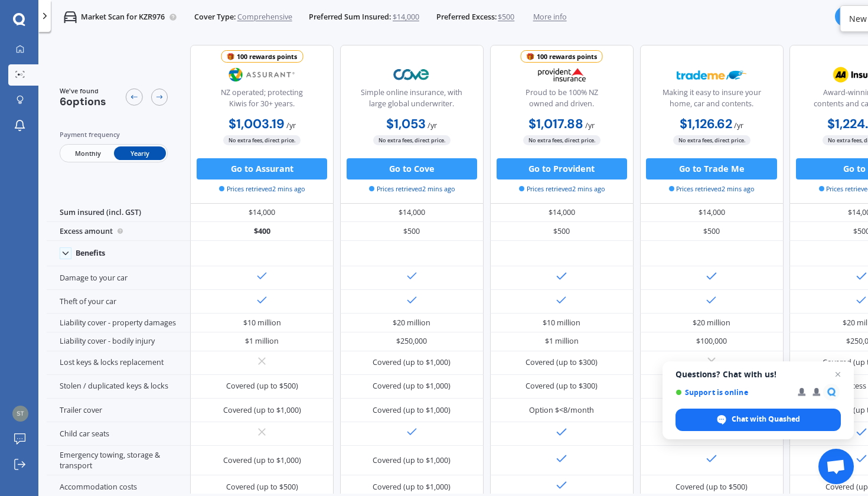 This screenshot has width=868, height=496. What do you see at coordinates (118, 302) in the screenshot?
I see `div: Theft of your car` at bounding box center [118, 302].